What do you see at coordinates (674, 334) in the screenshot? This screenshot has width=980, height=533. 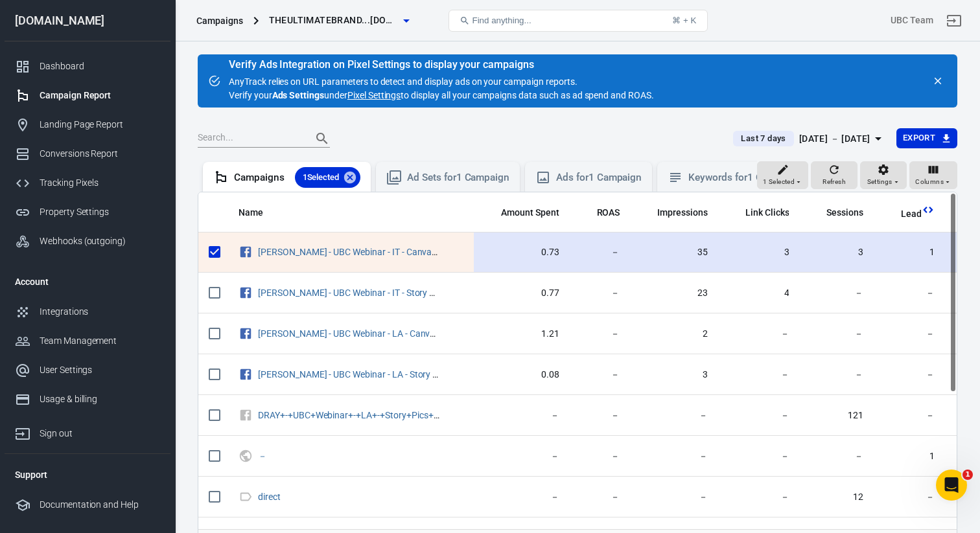 I see `span: 2` at bounding box center [674, 334].